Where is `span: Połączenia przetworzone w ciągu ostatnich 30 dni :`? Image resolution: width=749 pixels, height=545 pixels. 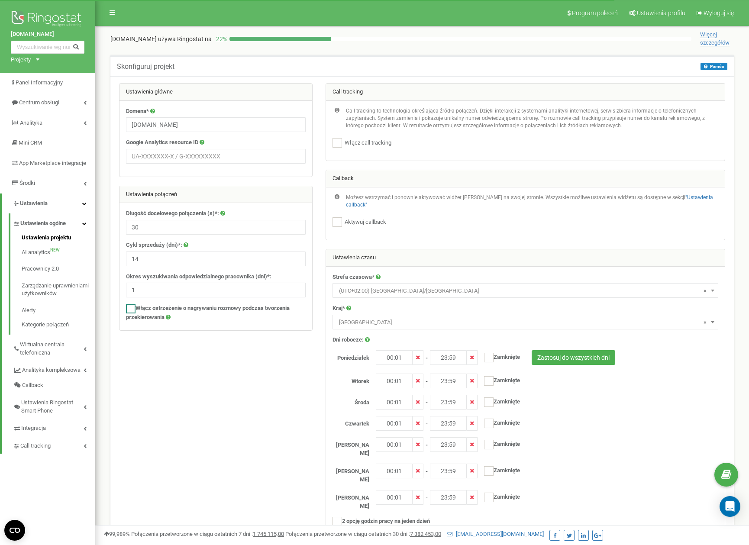
span: Połączenia przetworzone w ciągu ostatnich 30 dni : is located at coordinates (363, 534).